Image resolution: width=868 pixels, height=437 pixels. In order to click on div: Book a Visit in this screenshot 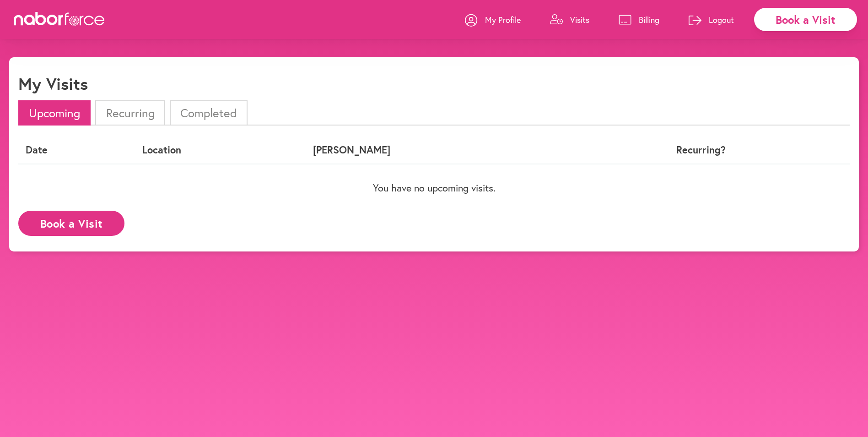, I will do `click(805, 19)`.